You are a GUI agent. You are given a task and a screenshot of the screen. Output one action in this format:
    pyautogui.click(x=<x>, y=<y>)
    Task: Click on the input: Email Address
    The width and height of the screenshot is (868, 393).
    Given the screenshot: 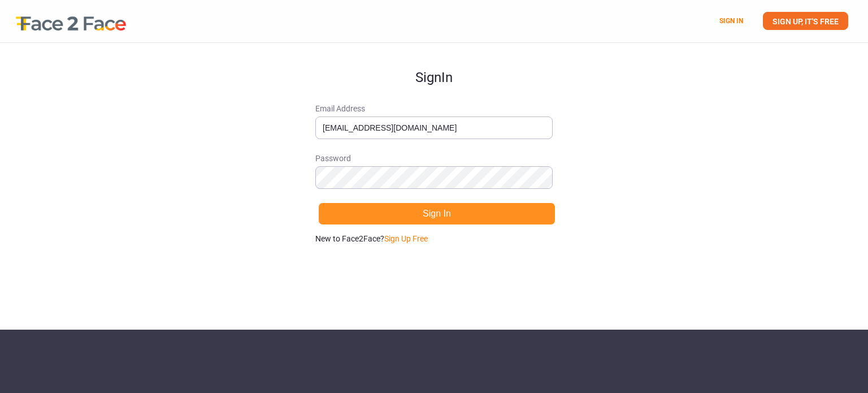 What is the action you would take?
    pyautogui.click(x=434, y=128)
    